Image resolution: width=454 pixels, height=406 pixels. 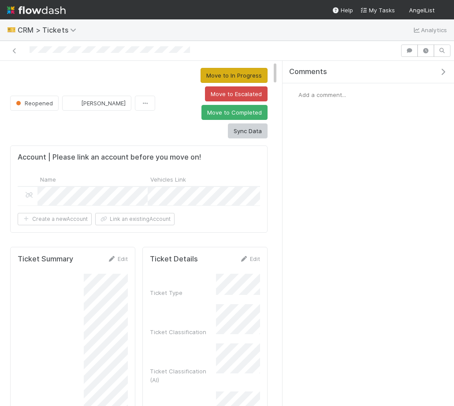 I want to click on button: Move to In Progress, so click(x=234, y=75).